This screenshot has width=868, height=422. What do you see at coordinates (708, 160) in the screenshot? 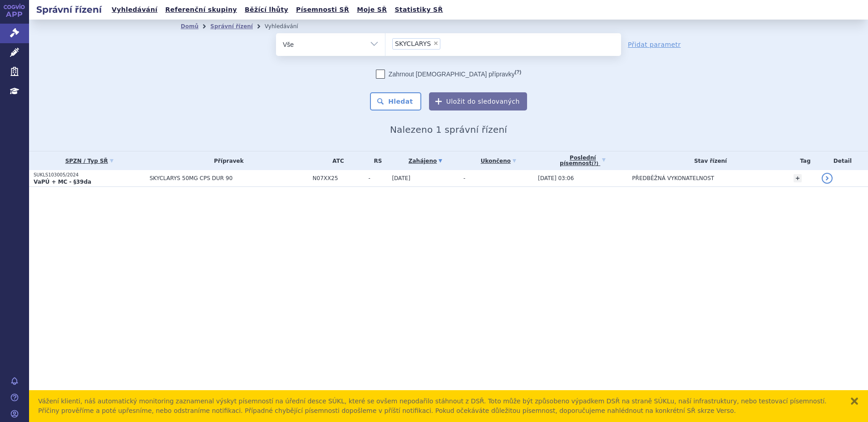
I see `th: Stav řízení` at bounding box center [708, 160].